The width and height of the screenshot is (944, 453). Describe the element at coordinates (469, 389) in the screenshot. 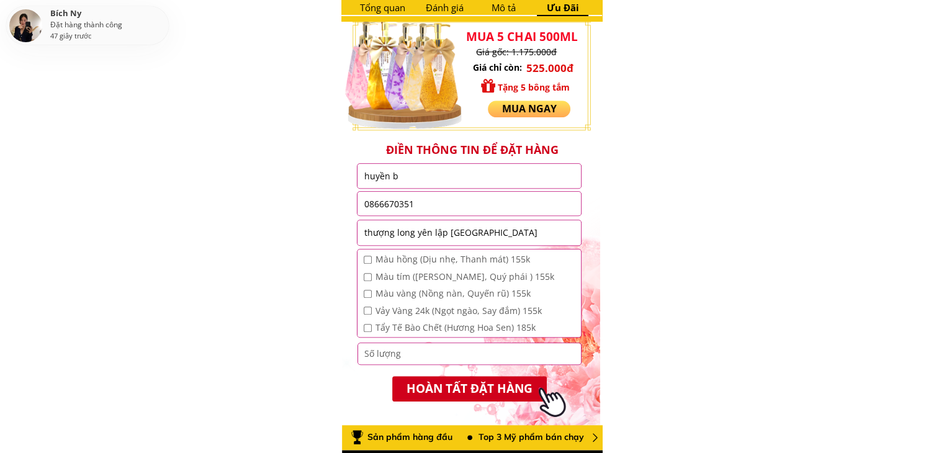

I see `p: HOÀN TẤT ĐẶT HÀNG` at that location.